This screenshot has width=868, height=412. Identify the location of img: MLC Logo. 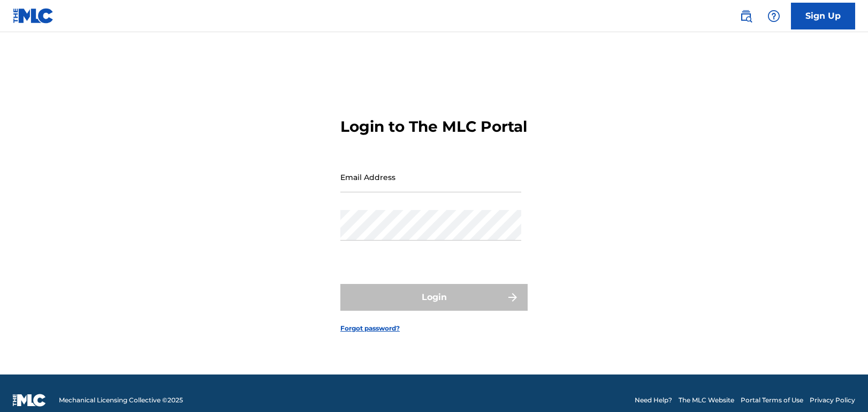
(33, 16).